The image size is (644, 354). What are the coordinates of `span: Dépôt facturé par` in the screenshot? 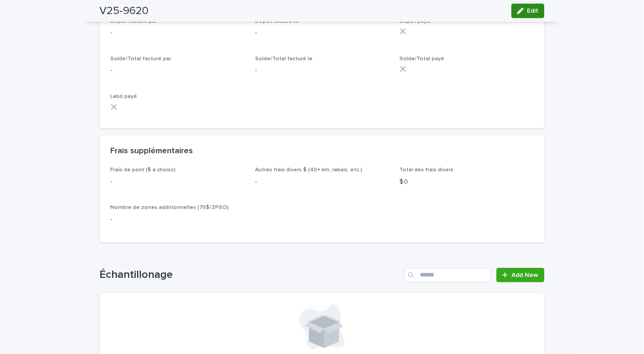 It's located at (134, 21).